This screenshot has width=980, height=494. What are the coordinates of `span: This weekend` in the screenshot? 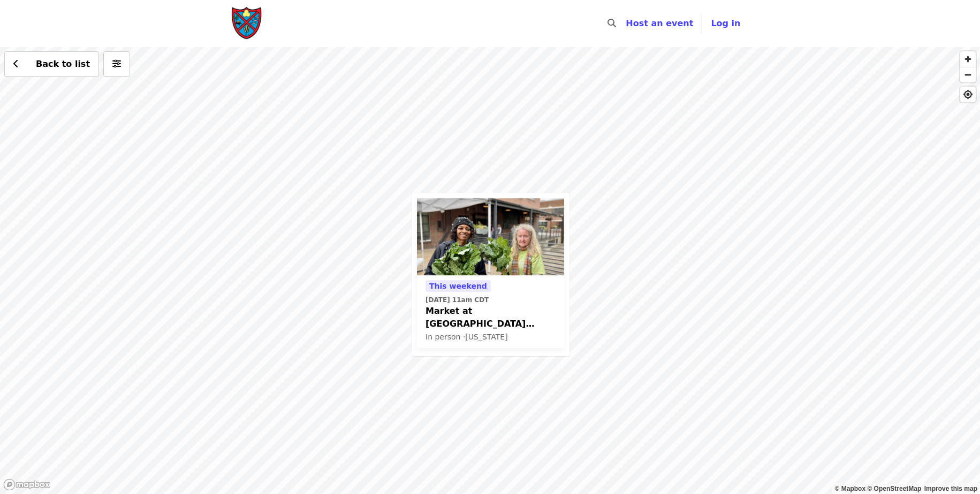 It's located at (458, 286).